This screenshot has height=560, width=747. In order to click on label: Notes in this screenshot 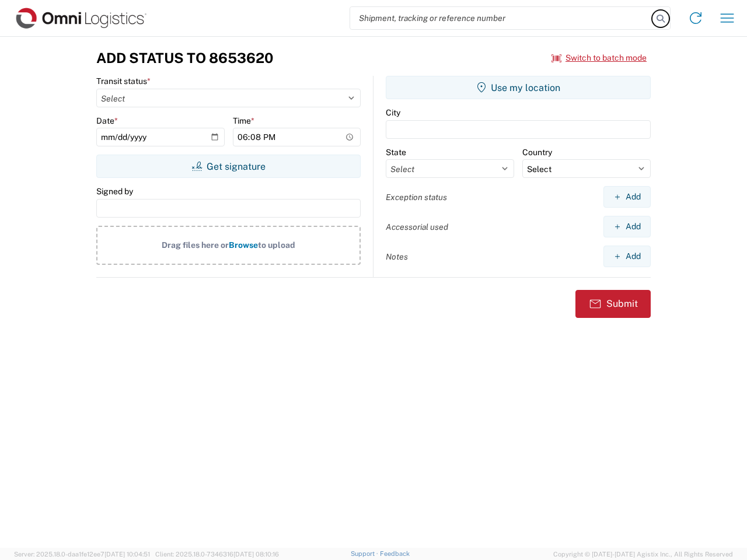, I will do `click(397, 257)`.